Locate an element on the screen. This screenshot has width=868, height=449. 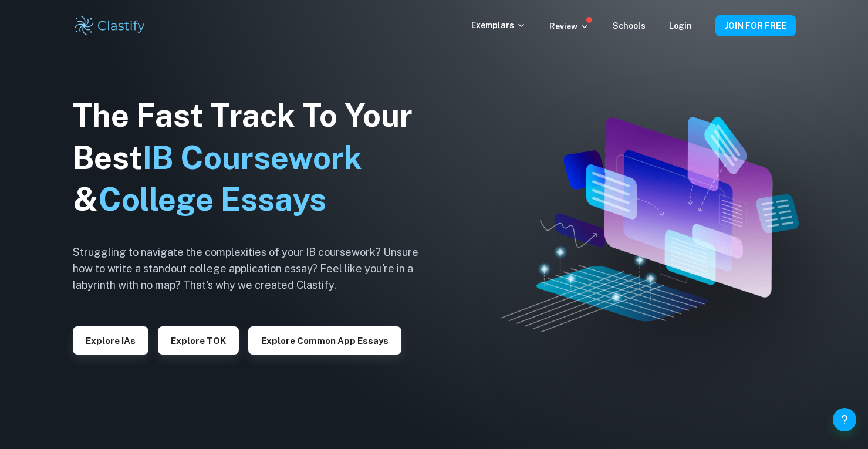
h1: The Fast Track To Your Best & is located at coordinates (255, 158).